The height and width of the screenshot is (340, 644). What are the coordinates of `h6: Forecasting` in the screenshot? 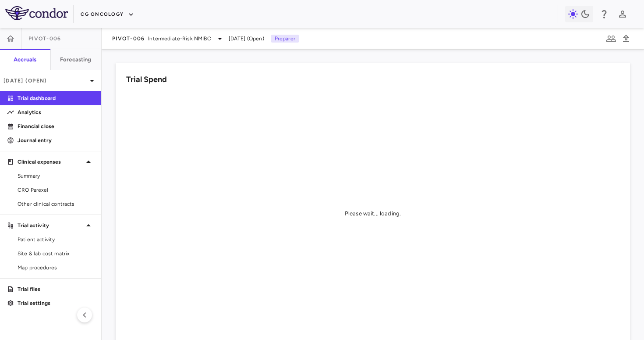 It's located at (76, 60).